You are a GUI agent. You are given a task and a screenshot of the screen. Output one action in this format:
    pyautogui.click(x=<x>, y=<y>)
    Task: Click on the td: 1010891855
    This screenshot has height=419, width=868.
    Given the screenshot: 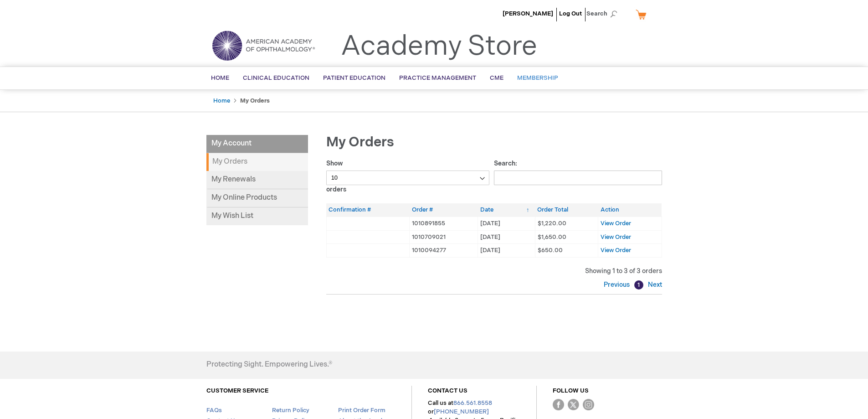 What is the action you would take?
    pyautogui.click(x=444, y=223)
    